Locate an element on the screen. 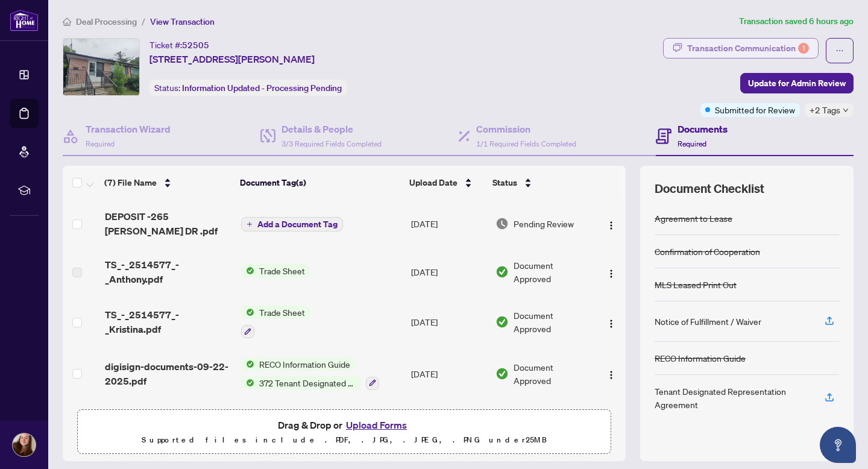 This screenshot has width=868, height=469. div: MLS Leased Print Out is located at coordinates (695, 285).